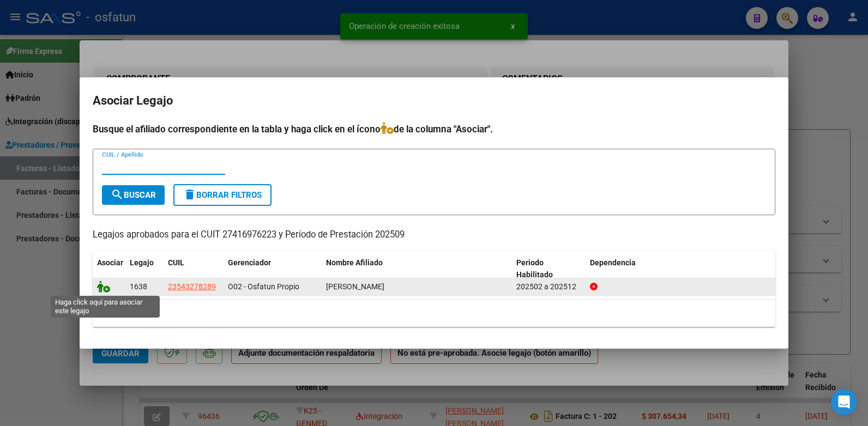 The height and width of the screenshot is (426, 868). Describe the element at coordinates (680, 269) in the screenshot. I see `datatable-header-cell: Dependencia` at that location.